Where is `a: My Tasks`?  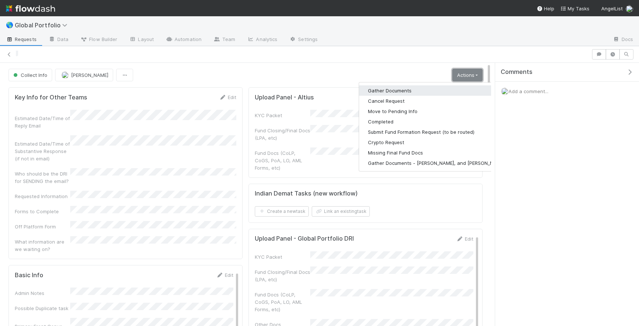 a: My Tasks is located at coordinates (575, 9).